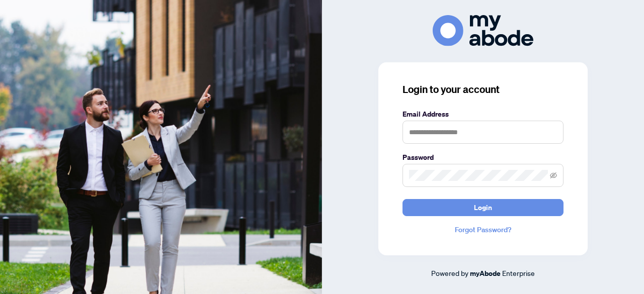  I want to click on label: Email Address, so click(483, 114).